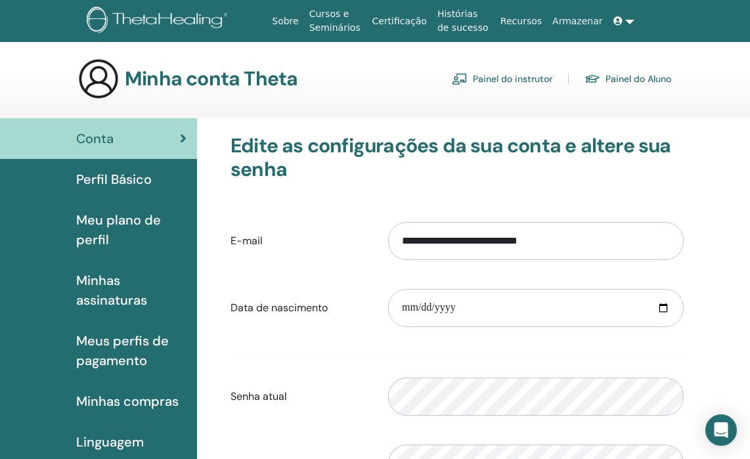 The height and width of the screenshot is (459, 750). I want to click on span: Perfil Básico, so click(114, 179).